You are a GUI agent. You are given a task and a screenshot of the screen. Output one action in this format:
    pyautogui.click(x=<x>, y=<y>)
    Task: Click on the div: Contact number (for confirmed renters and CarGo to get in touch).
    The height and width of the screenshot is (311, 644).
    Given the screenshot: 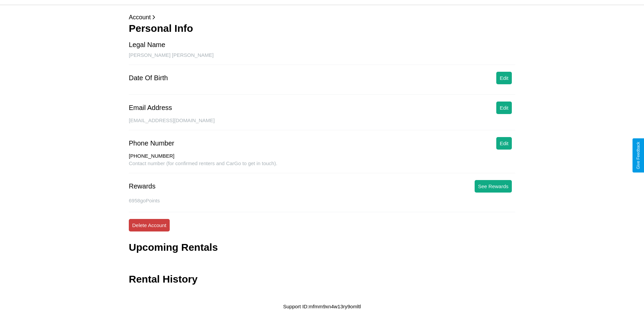 What is the action you would take?
    pyautogui.click(x=322, y=166)
    